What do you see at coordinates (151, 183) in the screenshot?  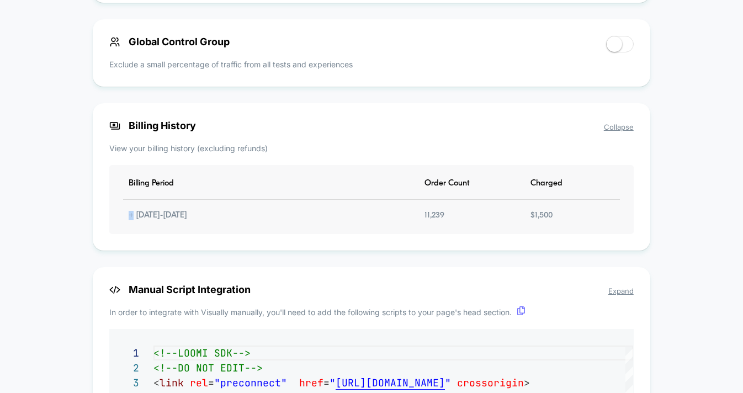 I see `div: Billing Period` at bounding box center [151, 183].